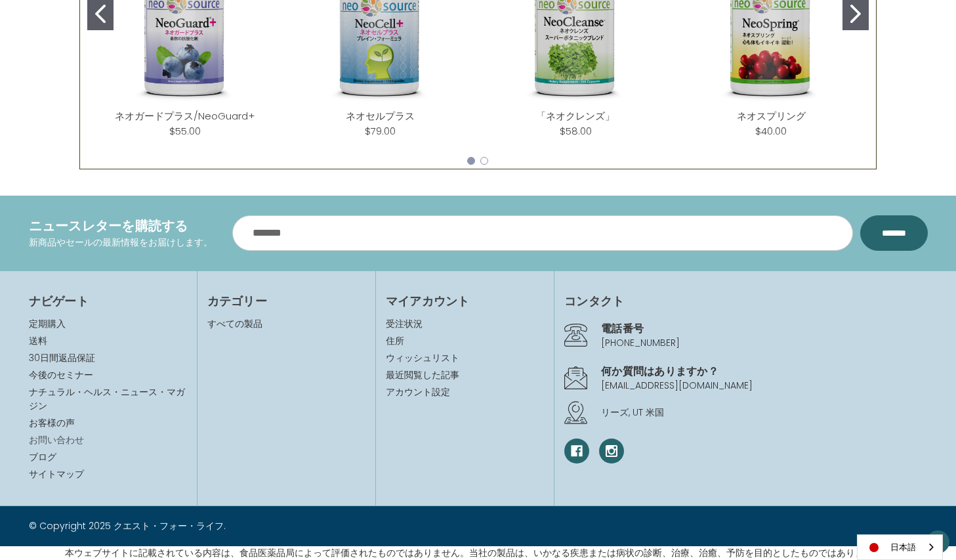 The height and width of the screenshot is (560, 956). What do you see at coordinates (56, 474) in the screenshot?
I see `a: サイトマップ` at bounding box center [56, 474].